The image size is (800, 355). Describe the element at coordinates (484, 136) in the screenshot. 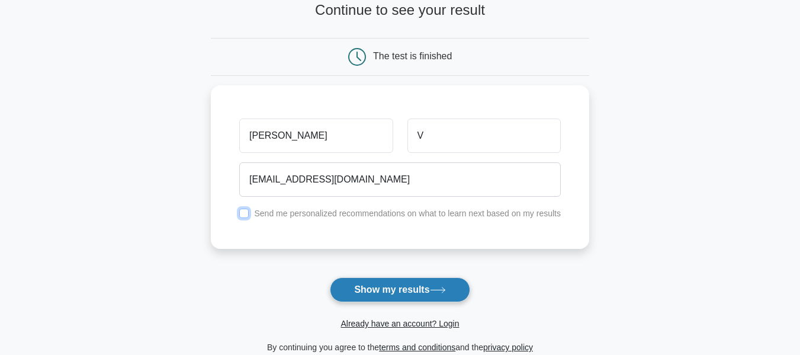

I see `input: Last name` at that location.